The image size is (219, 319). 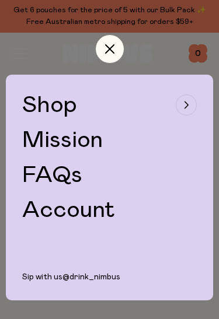 I want to click on button: Shop, so click(x=109, y=105).